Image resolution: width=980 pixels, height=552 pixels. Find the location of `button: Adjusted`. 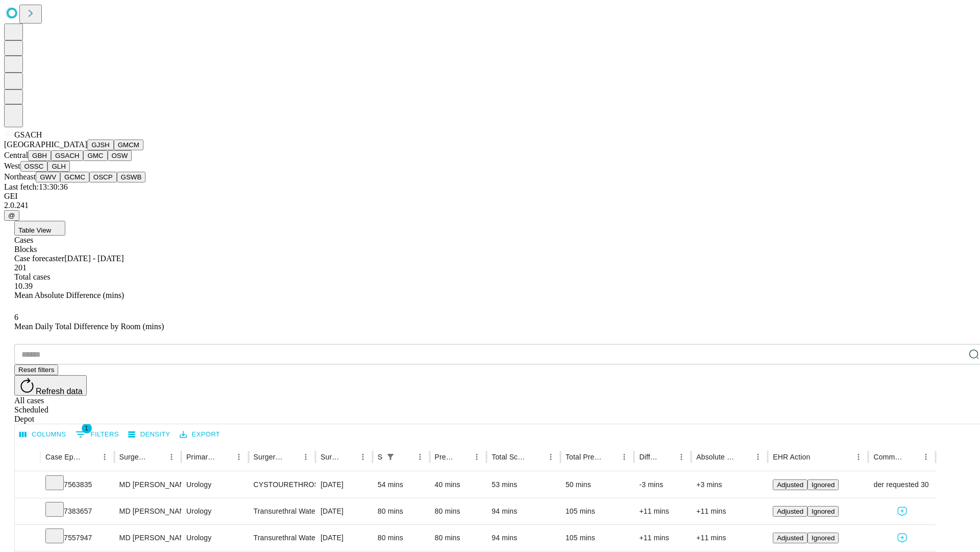

button: Adjusted is located at coordinates (790, 485).